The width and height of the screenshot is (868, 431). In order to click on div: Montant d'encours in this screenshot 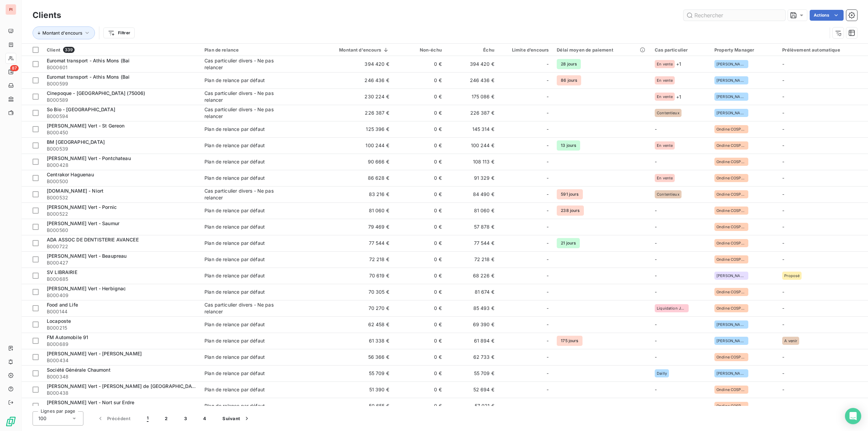, I will do `click(353, 50)`.